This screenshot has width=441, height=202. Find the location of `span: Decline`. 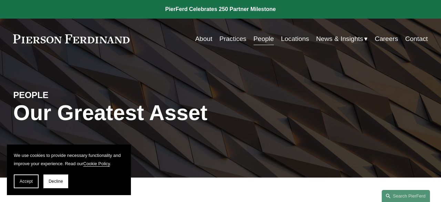

span: Decline is located at coordinates (56, 182).